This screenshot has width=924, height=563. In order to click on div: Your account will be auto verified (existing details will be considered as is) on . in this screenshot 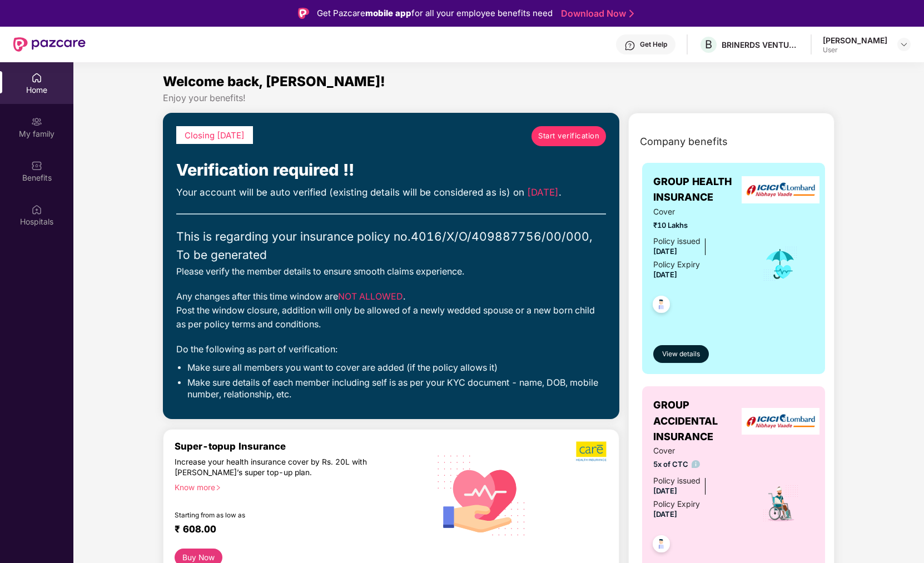, I will do `click(391, 192)`.